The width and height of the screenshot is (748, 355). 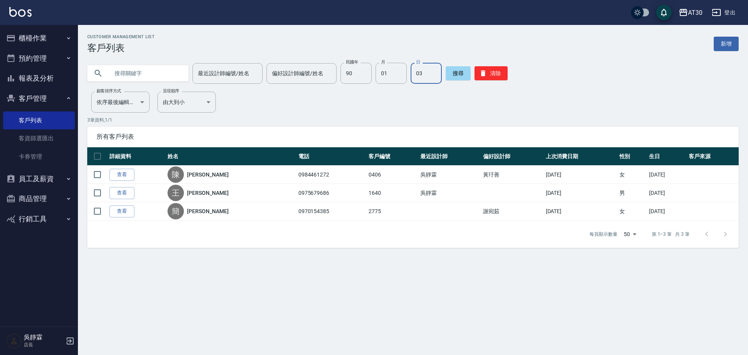 What do you see at coordinates (39, 179) in the screenshot?
I see `button: 員工及薪資` at bounding box center [39, 179].